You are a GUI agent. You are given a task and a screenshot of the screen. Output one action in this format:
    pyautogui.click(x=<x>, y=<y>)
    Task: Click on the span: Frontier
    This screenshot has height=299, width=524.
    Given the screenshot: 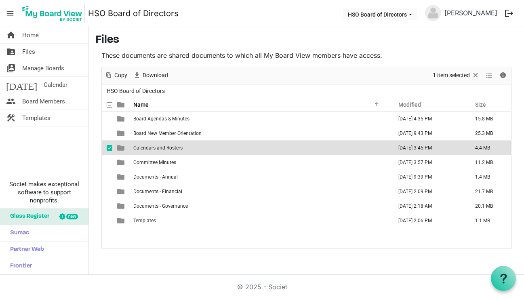 What is the action you would take?
    pyautogui.click(x=19, y=266)
    